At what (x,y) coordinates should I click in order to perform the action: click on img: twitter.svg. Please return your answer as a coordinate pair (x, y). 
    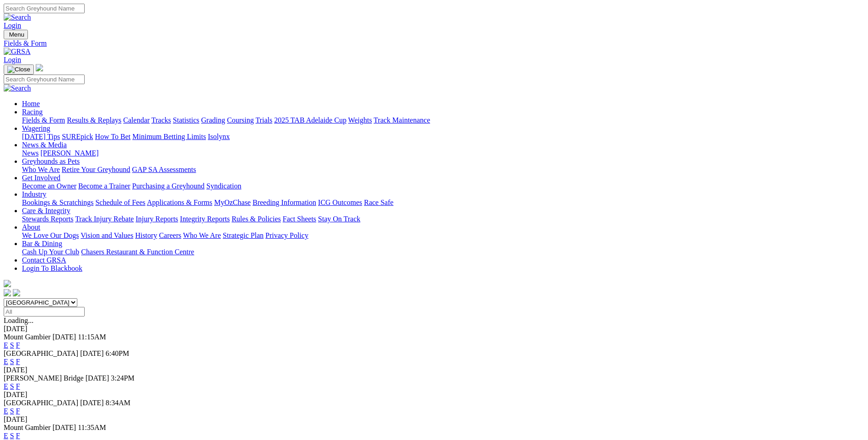
    Looking at the image, I should click on (16, 293).